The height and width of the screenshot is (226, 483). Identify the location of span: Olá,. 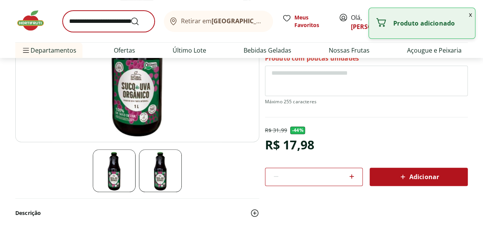
(368, 22).